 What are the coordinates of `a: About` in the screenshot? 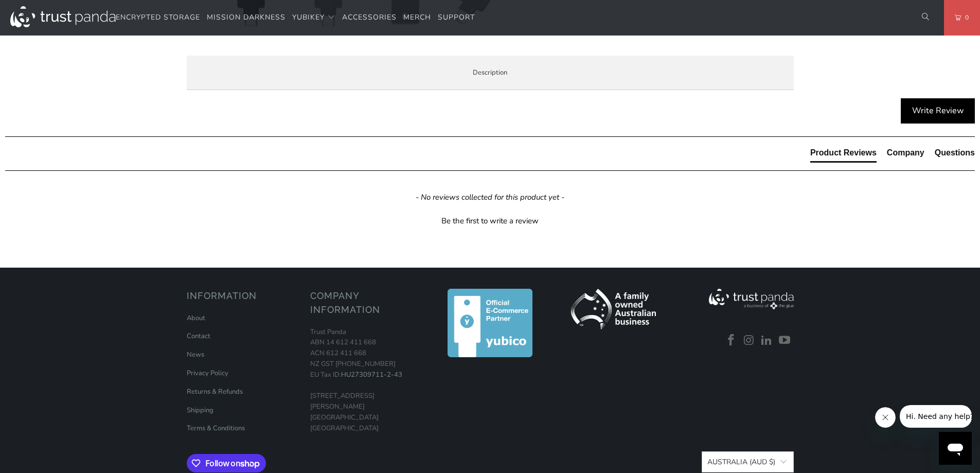 It's located at (196, 319).